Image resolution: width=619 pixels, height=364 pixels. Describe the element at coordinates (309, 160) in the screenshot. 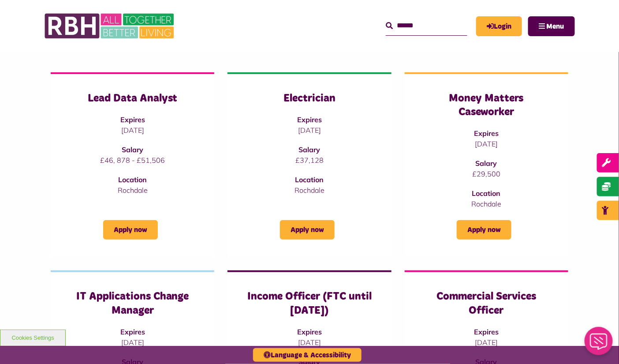

I see `p: £37,128` at that location.